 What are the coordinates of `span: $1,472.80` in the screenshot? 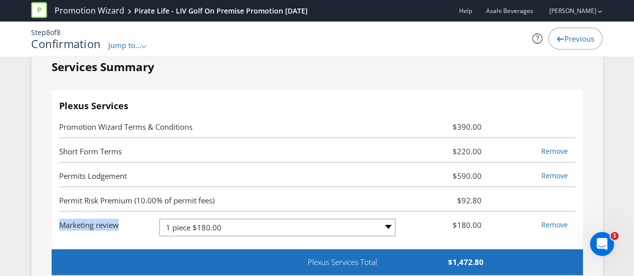 It's located at (453, 262).